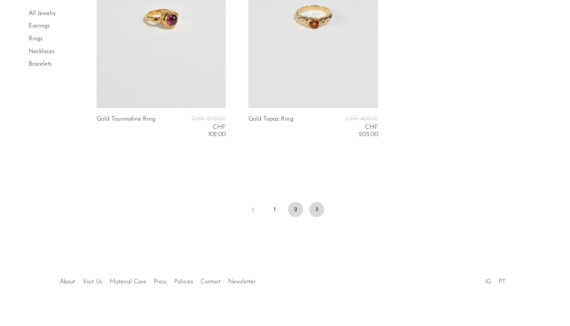 The width and height of the screenshot is (570, 326). Describe the element at coordinates (253, 210) in the screenshot. I see `a: Previous` at that location.